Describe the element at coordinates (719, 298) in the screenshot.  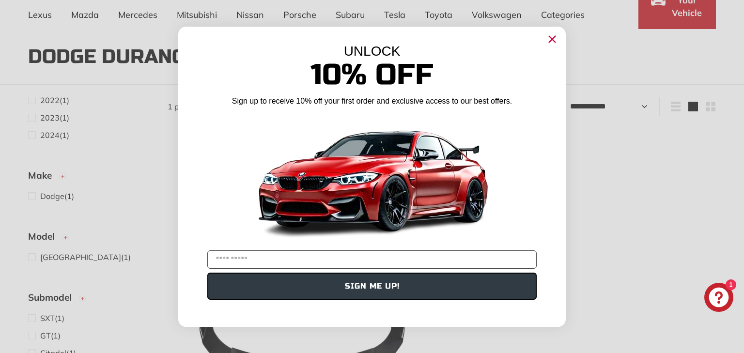
I see `inbox-online-store-chat: Shopify online store chat` at that location.